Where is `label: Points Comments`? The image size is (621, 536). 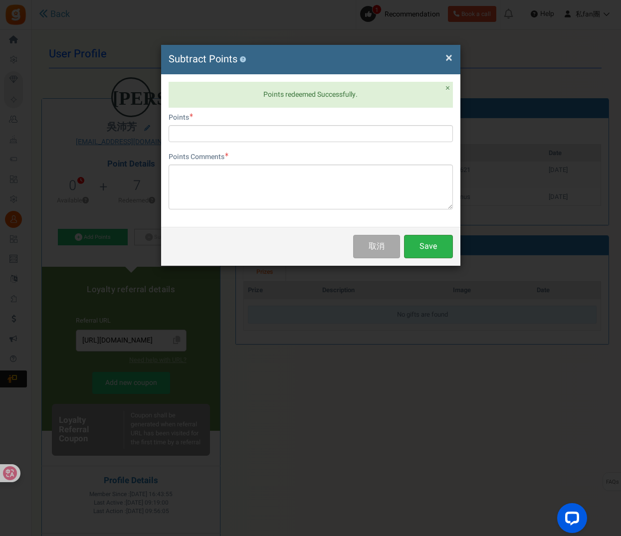
label: Points Comments is located at coordinates (198, 157).